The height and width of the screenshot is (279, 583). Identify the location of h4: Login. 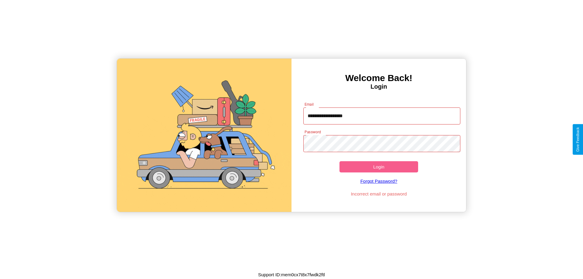
(379, 87).